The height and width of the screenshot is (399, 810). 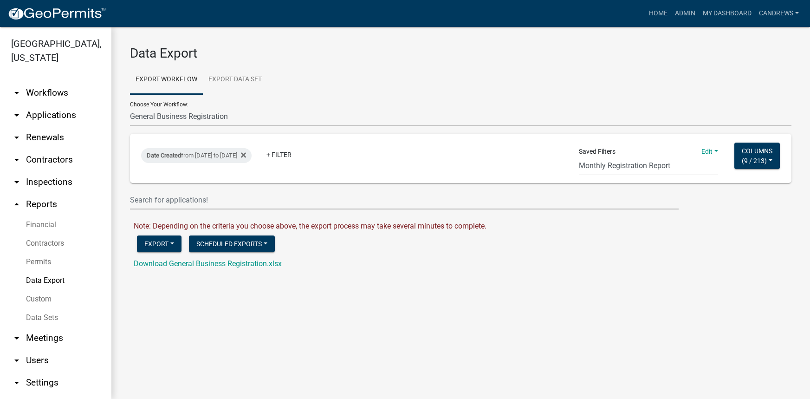 What do you see at coordinates (279, 155) in the screenshot?
I see `a: + Filter` at bounding box center [279, 155].